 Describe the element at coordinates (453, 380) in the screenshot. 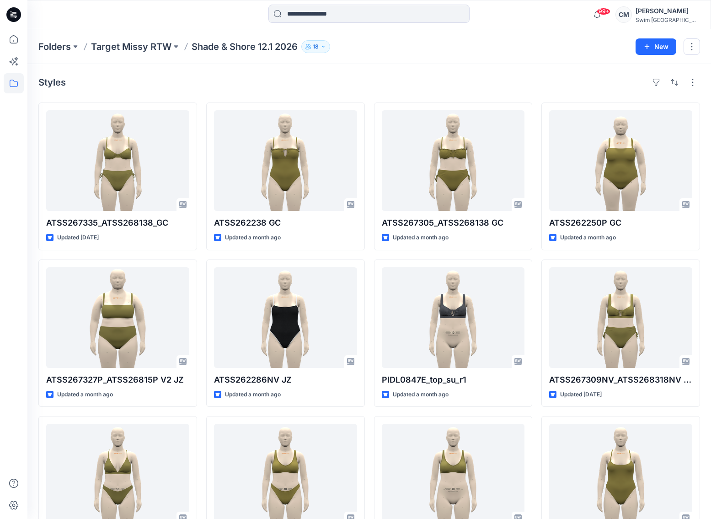

I see `p: PIDL0847E_top_su_r1` at that location.